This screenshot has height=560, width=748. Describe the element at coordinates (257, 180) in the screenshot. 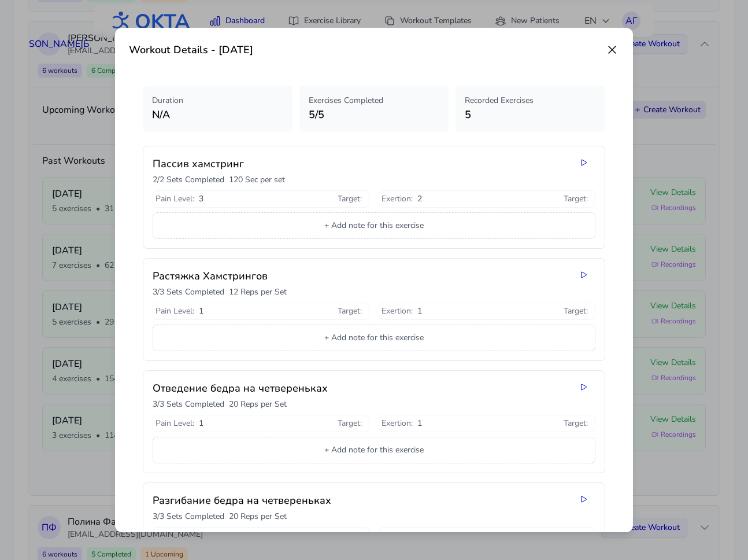

I see `p: 120 Sec per set` at that location.